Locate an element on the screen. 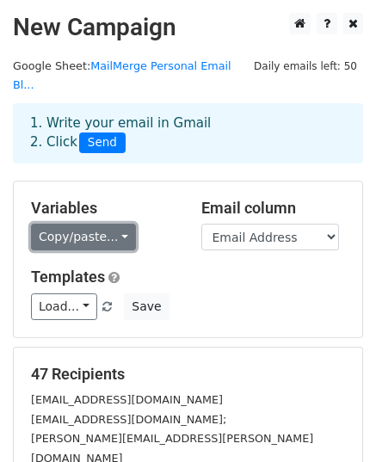 This screenshot has height=462, width=376. div: 1. Write your email in Gmail 2. Click is located at coordinates (188, 133).